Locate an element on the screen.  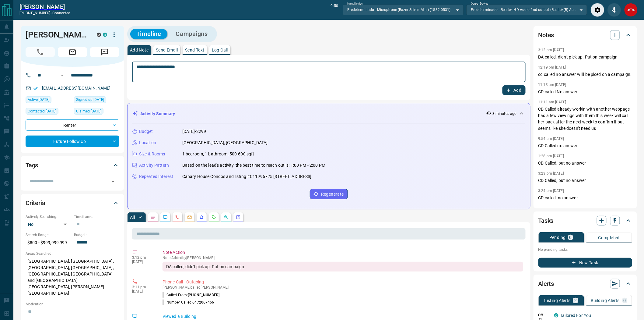
p: 2 is located at coordinates (575, 300).